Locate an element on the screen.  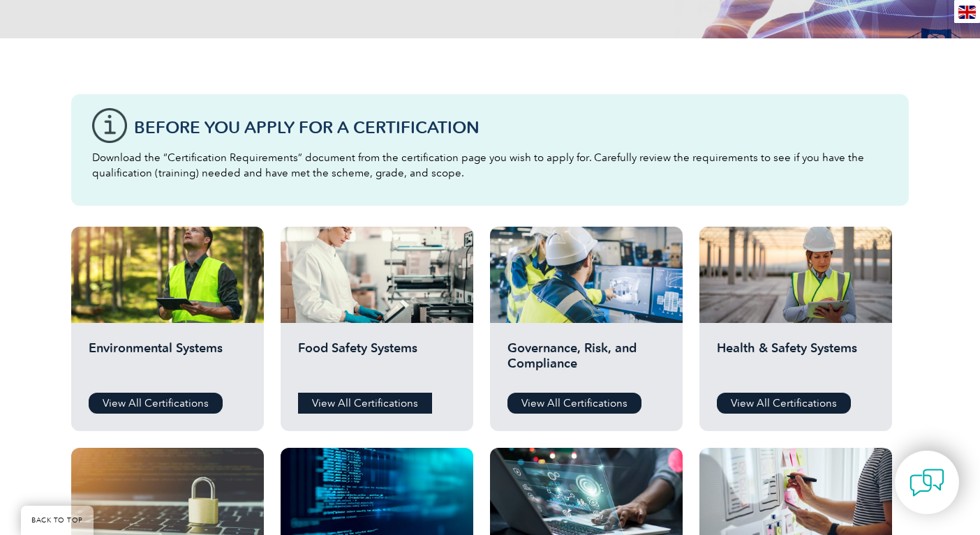
img: en is located at coordinates (967, 12).